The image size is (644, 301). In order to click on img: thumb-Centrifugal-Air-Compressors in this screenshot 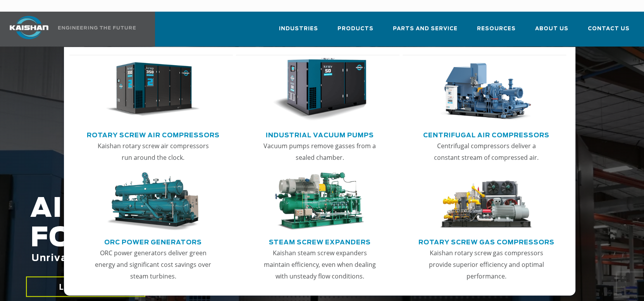, I will do `click(486, 89)`.